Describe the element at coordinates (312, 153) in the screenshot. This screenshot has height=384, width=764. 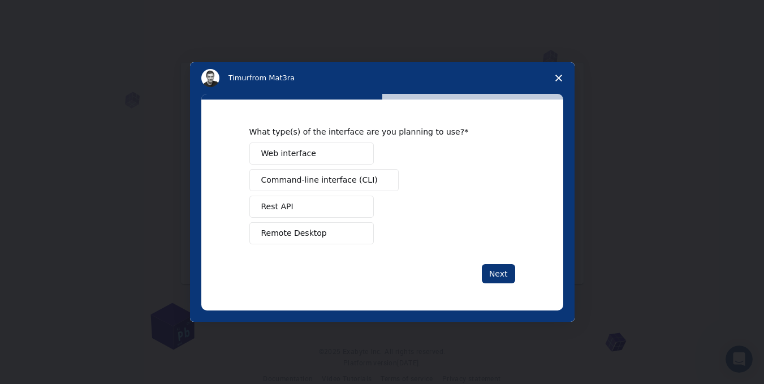
I see `button: Web interface` at that location.